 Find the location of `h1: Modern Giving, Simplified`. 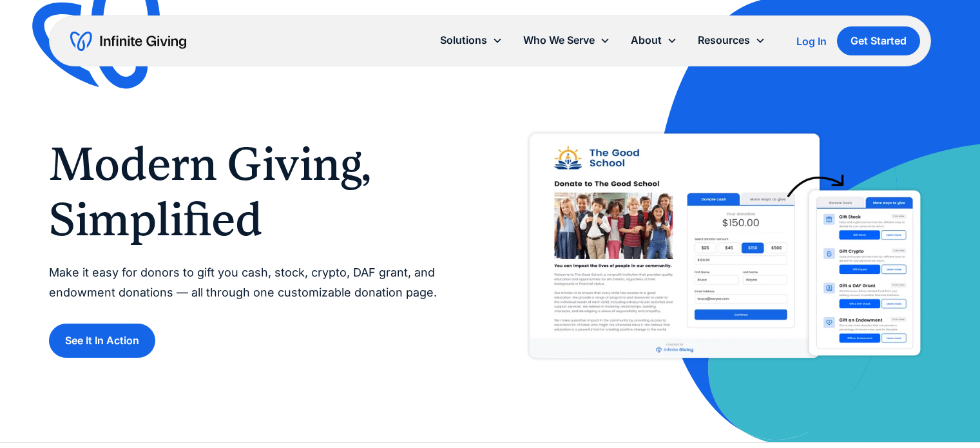

h1: Modern Giving, Simplified is located at coordinates (256, 192).